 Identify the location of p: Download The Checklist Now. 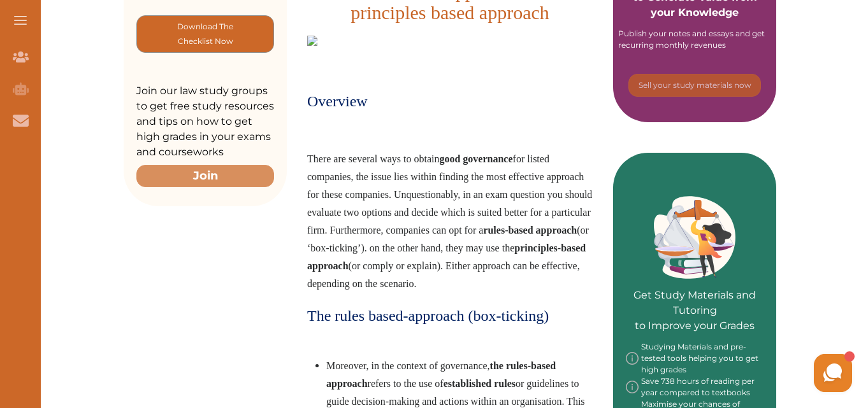
(205, 34).